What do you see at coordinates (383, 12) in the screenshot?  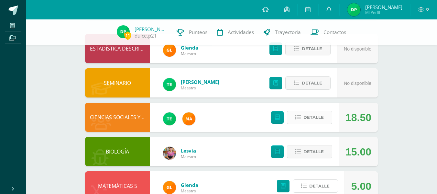 I see `span: Mi Perfil` at bounding box center [383, 12].